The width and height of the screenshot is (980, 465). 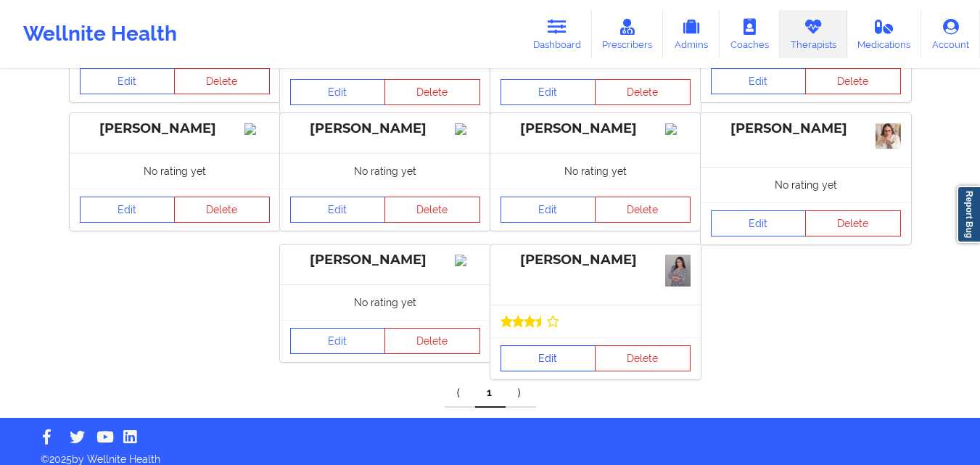 I want to click on a: Dashboard, so click(x=557, y=34).